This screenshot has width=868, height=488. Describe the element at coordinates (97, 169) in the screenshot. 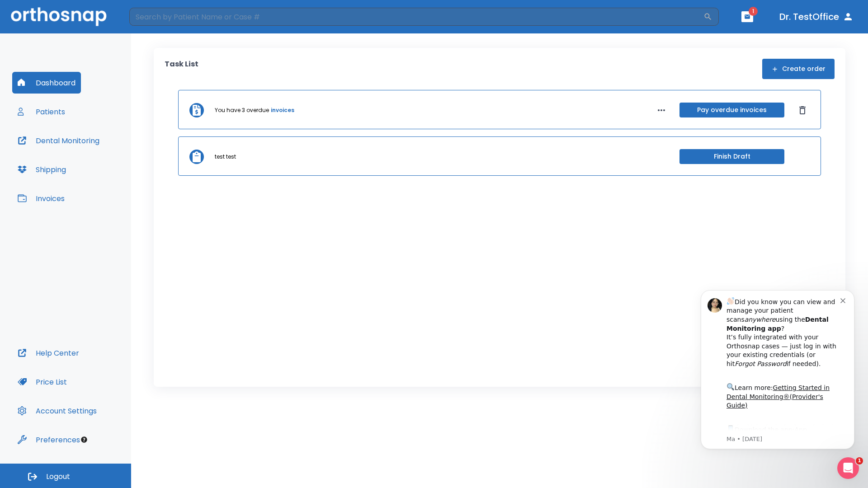

I see `div: Download the app: | ​ Let us know if you need help getting started!` at that location.